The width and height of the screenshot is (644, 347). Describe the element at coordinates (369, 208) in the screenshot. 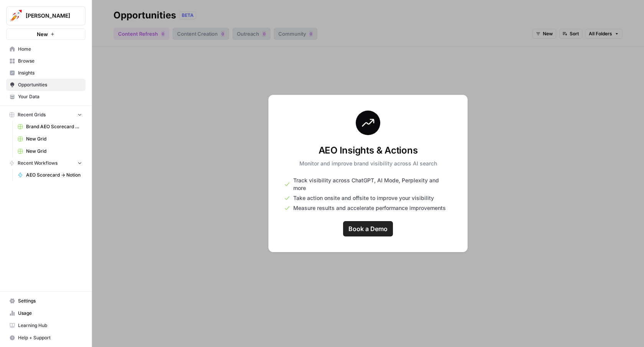

I see `span: Measure results and accelerate performance improvements` at that location.